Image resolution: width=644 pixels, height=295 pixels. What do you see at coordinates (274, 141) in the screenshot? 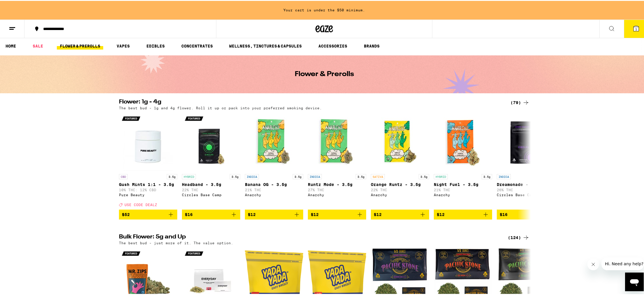
I see `img: Anarchy - Banana OG - 3.5g` at bounding box center [274, 141].